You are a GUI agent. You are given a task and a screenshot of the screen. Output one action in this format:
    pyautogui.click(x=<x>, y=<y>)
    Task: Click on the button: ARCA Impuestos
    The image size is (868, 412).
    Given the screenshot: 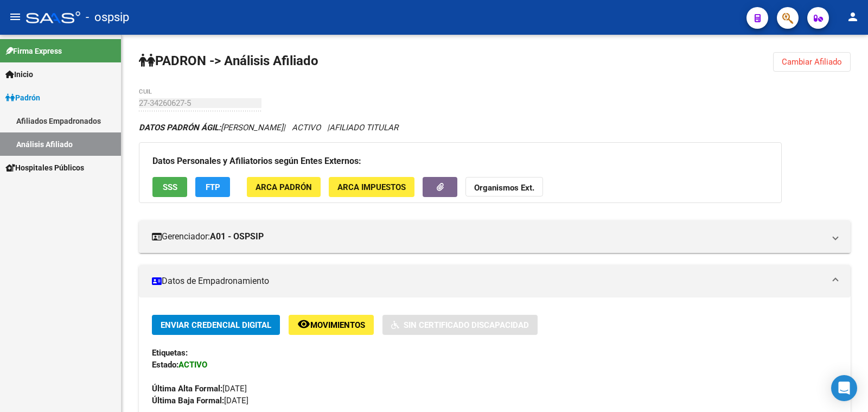 What is the action you would take?
    pyautogui.click(x=372, y=187)
    